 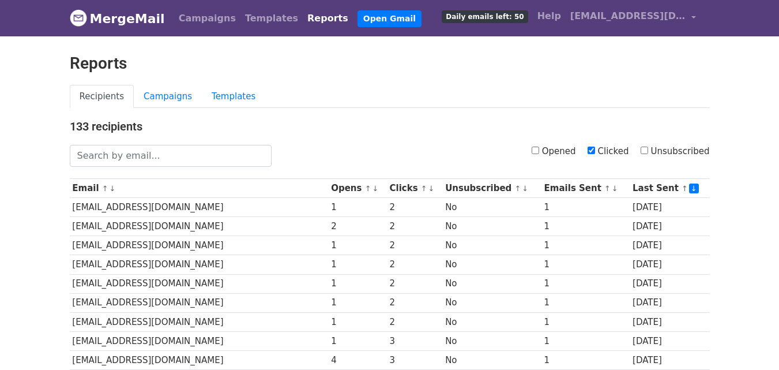 I want to click on th: Last Sent, so click(x=669, y=188).